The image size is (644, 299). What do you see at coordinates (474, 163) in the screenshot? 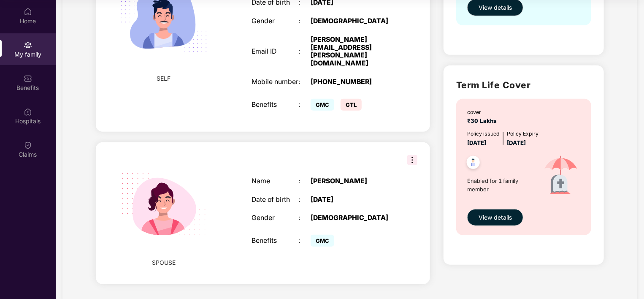
I see `img: svg+xml;base64,PHN2ZyB4bWxucz0iaHR0cDovL3d3dy53My5vcmcvMjAwMC9zdmciIHdpZHRoPSI0OC45NDMiIGhlaWdodD...` at bounding box center [474, 163].